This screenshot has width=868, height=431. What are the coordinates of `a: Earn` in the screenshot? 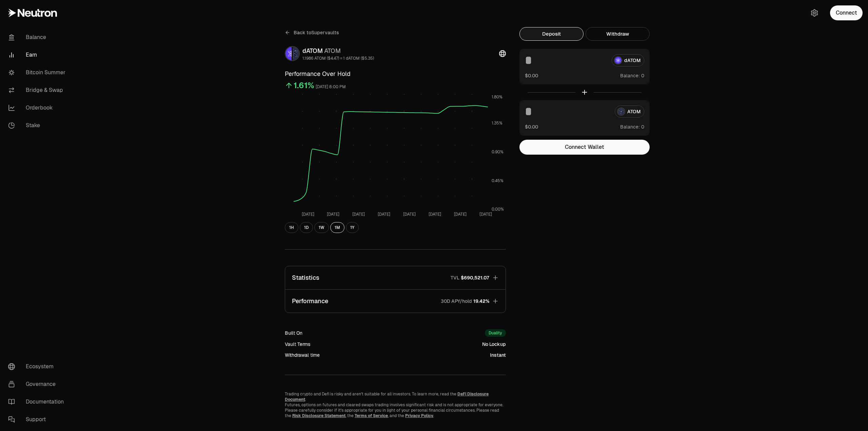 It's located at (38, 54).